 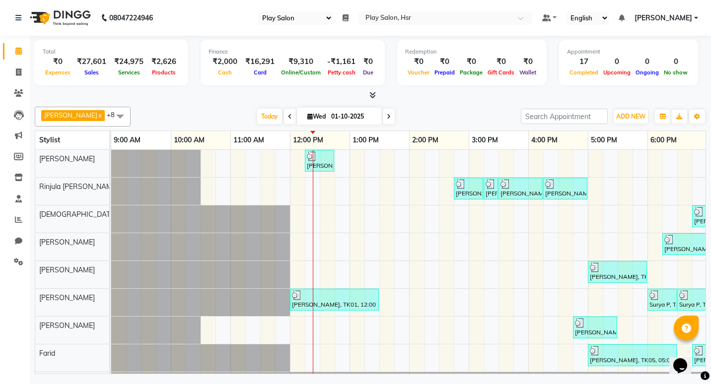 What do you see at coordinates (249, 140) in the screenshot?
I see `a: 11:00 AM` at bounding box center [249, 140].